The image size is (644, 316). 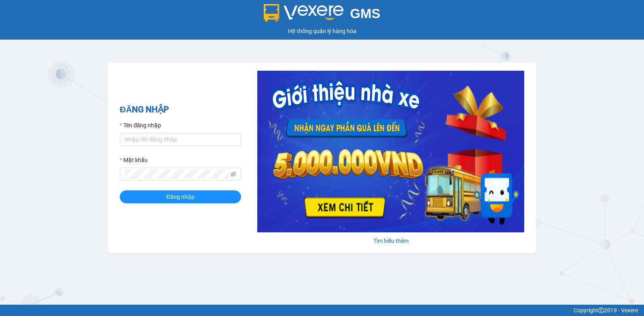 What do you see at coordinates (391, 240) in the screenshot?
I see `div: Tìm hiểu thêm` at bounding box center [391, 240].